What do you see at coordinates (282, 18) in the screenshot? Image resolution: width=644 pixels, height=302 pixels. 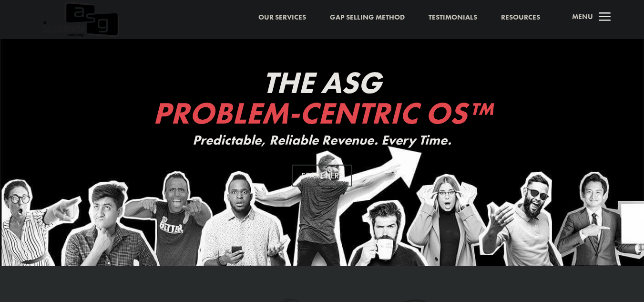 I see `a: Our Services` at bounding box center [282, 18].